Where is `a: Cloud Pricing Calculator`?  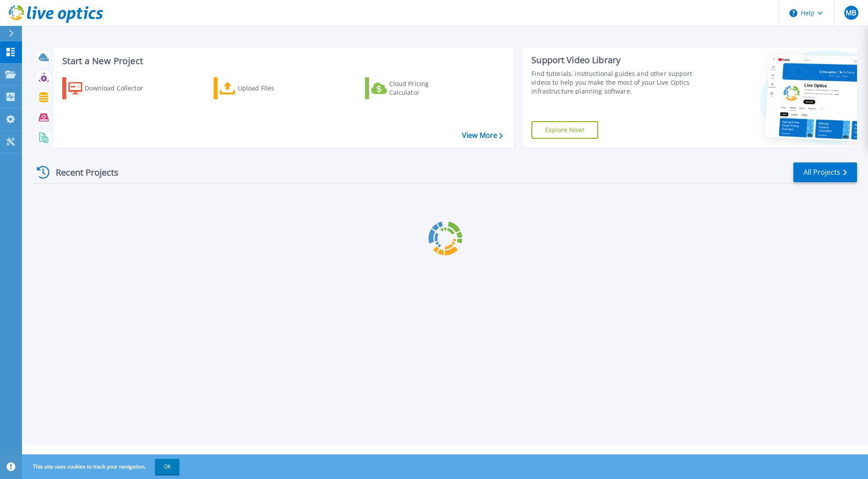 a: Cloud Pricing Calculator is located at coordinates (414, 88).